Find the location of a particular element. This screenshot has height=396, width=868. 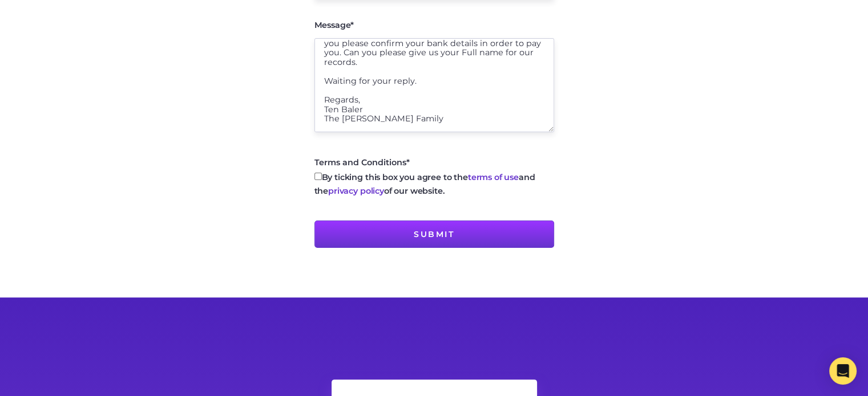

label: Message* is located at coordinates (334, 25).